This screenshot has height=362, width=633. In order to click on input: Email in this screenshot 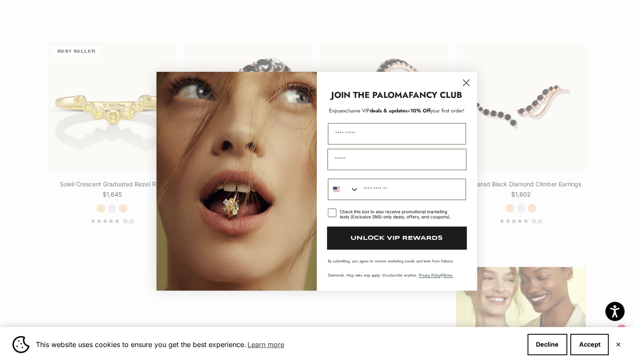, I will do `click(397, 160)`.